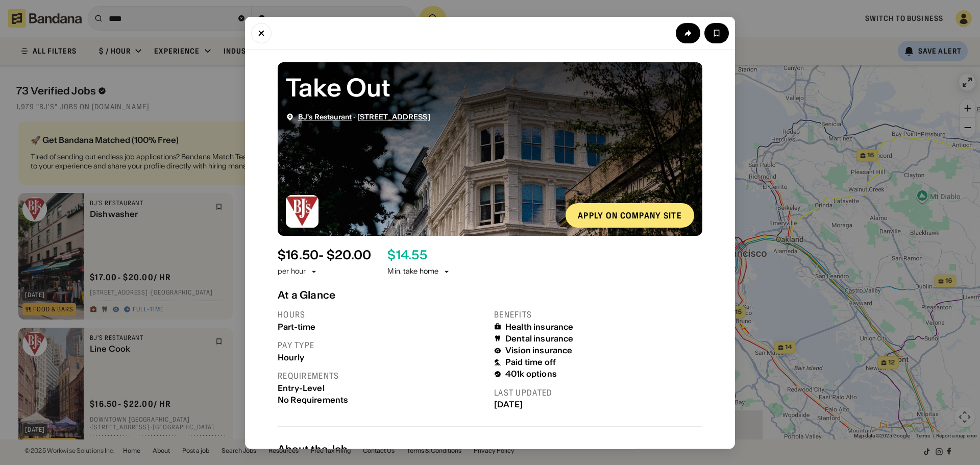 The image size is (980, 465). Describe the element at coordinates (261, 33) in the screenshot. I see `button: Close` at that location.